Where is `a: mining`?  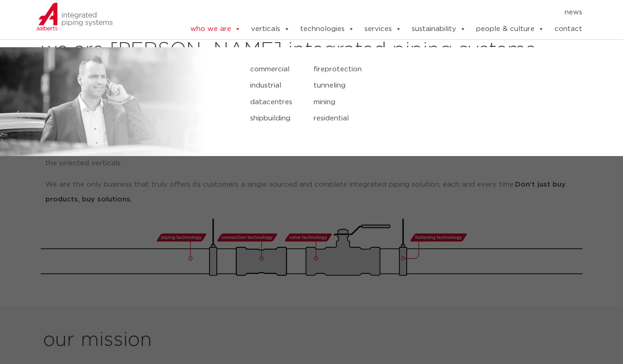 a: mining is located at coordinates (402, 102).